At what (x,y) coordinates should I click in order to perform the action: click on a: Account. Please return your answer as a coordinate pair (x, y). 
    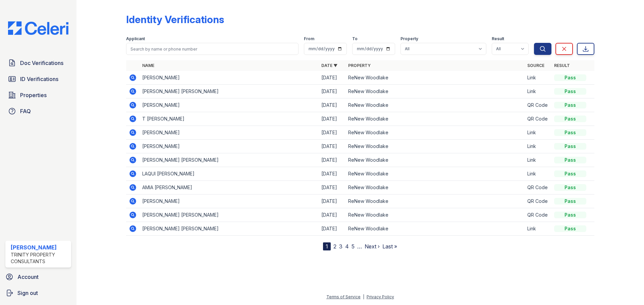
    Looking at the image, I should click on (38, 277).